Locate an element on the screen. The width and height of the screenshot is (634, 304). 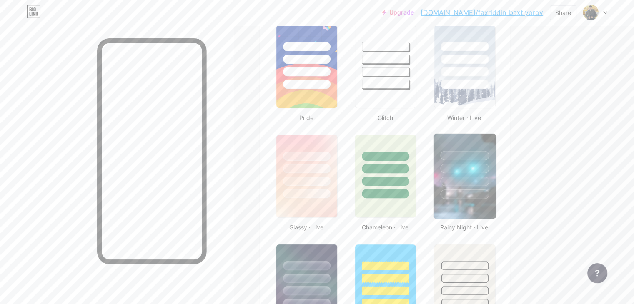
div: Pride is located at coordinates (306, 118).